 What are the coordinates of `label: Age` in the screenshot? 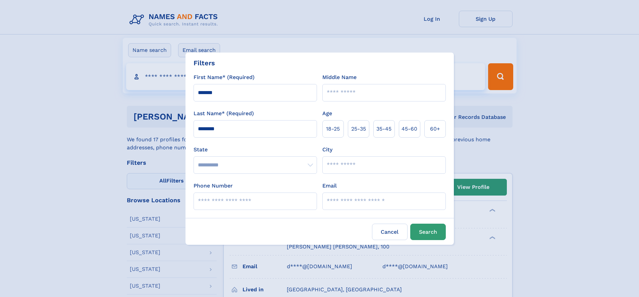 It's located at (327, 114).